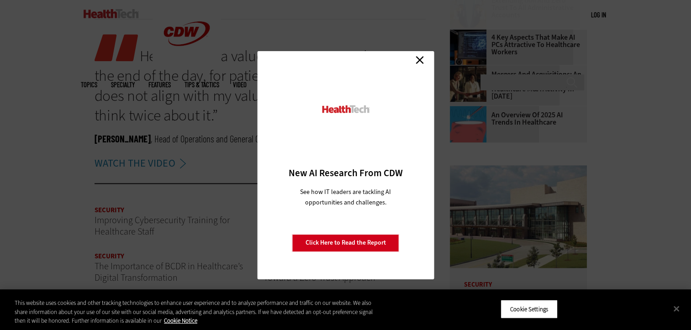 The width and height of the screenshot is (691, 330). What do you see at coordinates (346, 243) in the screenshot?
I see `a: Click Here to Read the Report` at bounding box center [346, 243].